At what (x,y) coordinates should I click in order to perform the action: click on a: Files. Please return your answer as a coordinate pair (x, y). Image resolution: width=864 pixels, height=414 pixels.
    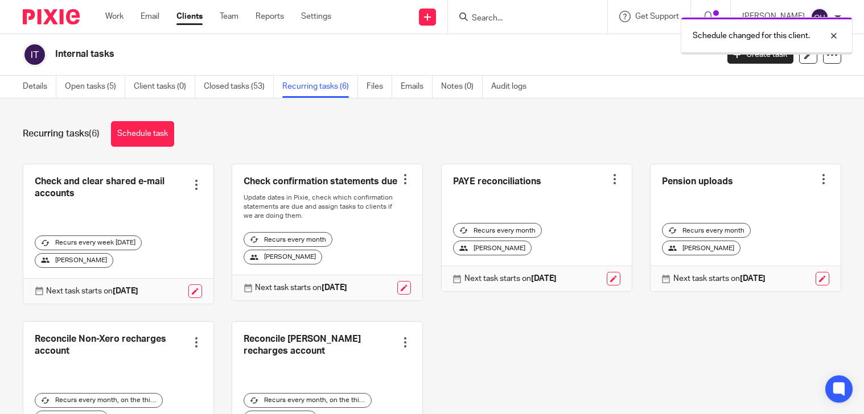
    Looking at the image, I should click on (379, 86).